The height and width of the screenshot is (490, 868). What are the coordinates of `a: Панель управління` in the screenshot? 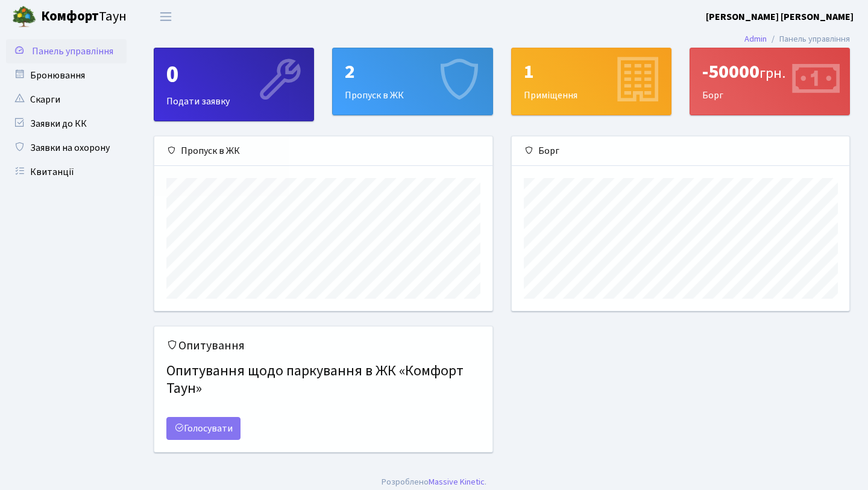 It's located at (66, 52).